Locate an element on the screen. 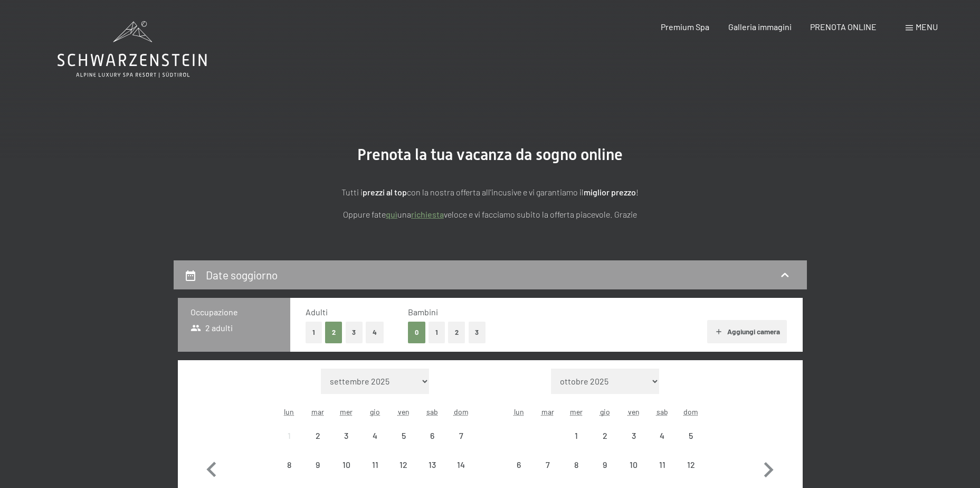 The width and height of the screenshot is (980, 488). div: Fri Oct 10 2025 is located at coordinates (634, 464).